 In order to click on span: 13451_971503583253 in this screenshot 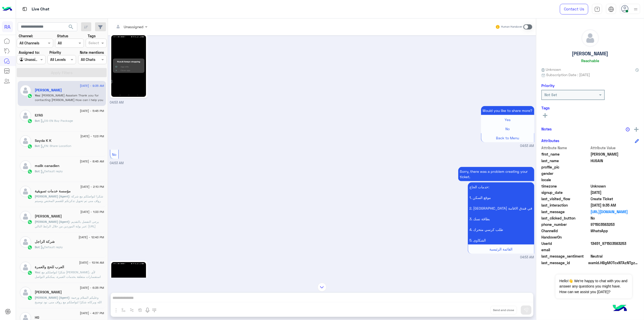, I will do `click(615, 243)`.